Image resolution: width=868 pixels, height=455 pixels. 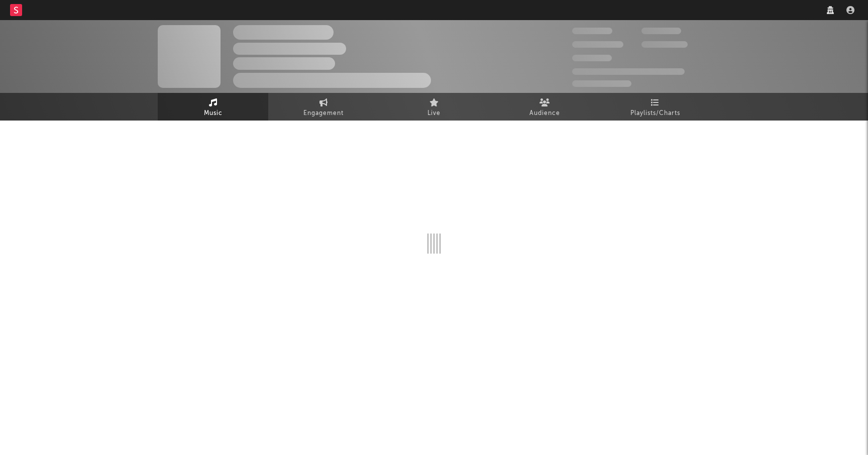 What do you see at coordinates (323, 114) in the screenshot?
I see `span: Engagement` at bounding box center [323, 114].